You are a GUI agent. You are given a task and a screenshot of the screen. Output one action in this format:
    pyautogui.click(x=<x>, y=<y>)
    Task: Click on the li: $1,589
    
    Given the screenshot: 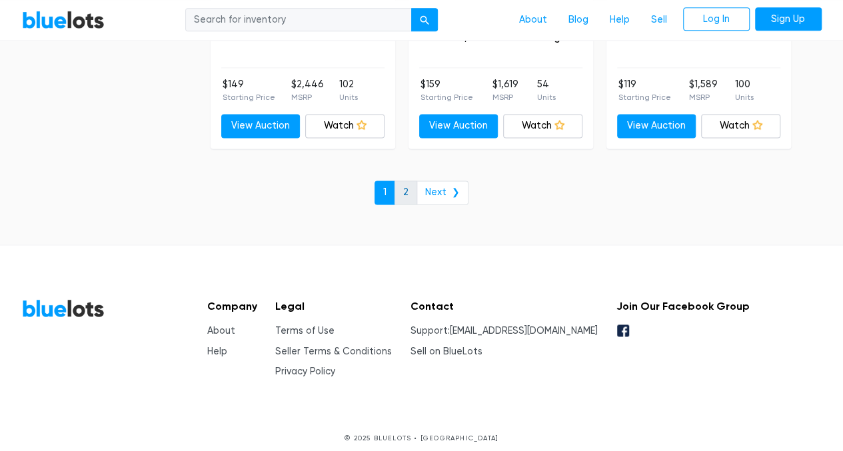 What is the action you would take?
    pyautogui.click(x=703, y=91)
    